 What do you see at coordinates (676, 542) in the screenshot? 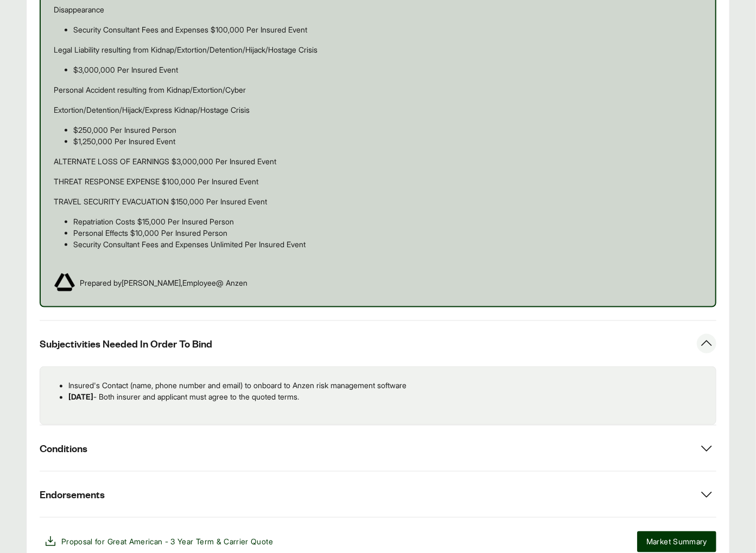
I see `span: Market Summary` at bounding box center [676, 542].